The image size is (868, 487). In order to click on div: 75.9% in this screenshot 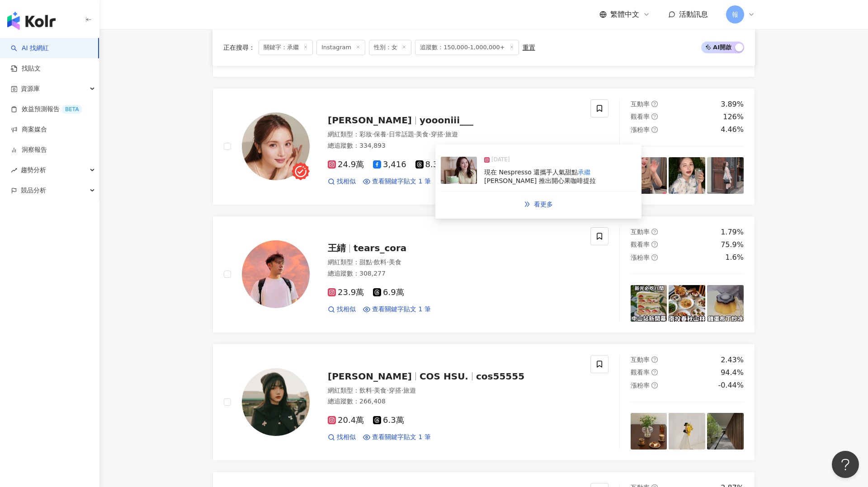, I will do `click(732, 245)`.